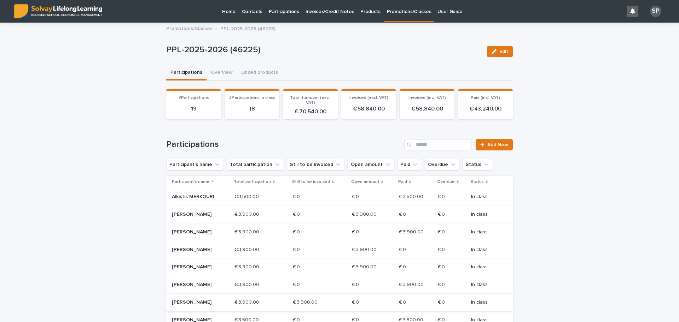  Describe the element at coordinates (503, 52) in the screenshot. I see `span: Edit` at that location.